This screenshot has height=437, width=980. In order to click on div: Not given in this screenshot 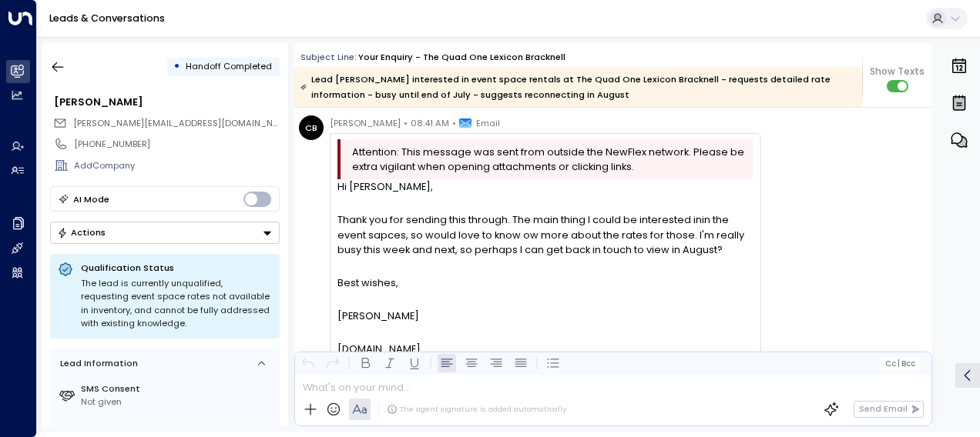, I will do `click(177, 402)`.